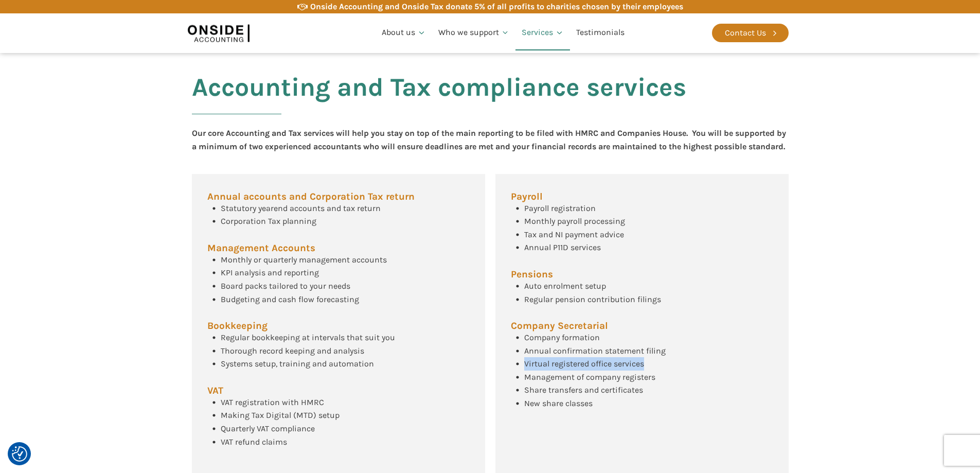 The width and height of the screenshot is (980, 473). I want to click on button: Consent Preferences, so click(20, 454).